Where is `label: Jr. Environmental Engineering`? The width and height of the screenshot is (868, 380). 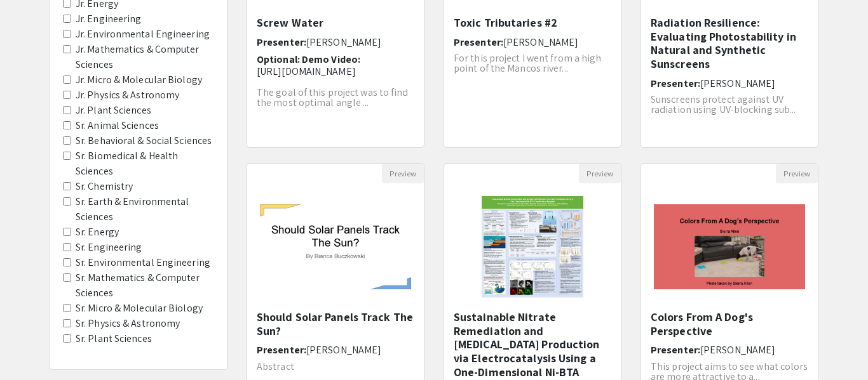 label: Jr. Environmental Engineering is located at coordinates (142, 34).